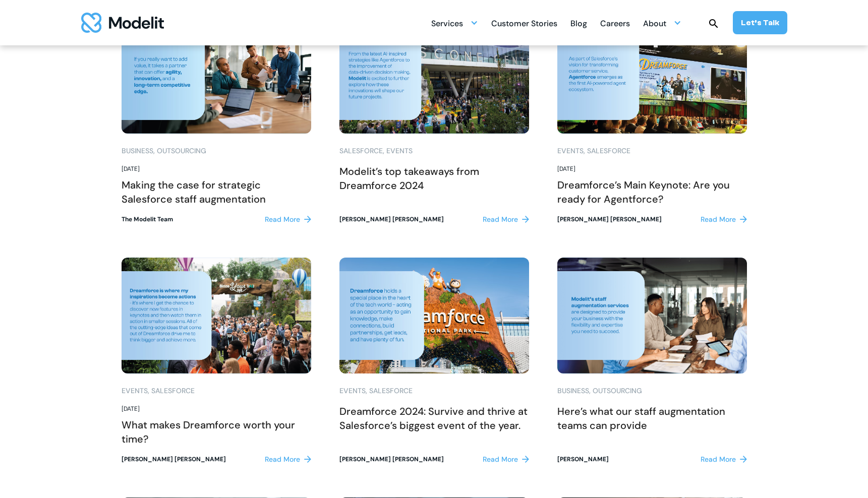 The width and height of the screenshot is (868, 498). Describe the element at coordinates (615, 24) in the screenshot. I see `div: Careers` at that location.